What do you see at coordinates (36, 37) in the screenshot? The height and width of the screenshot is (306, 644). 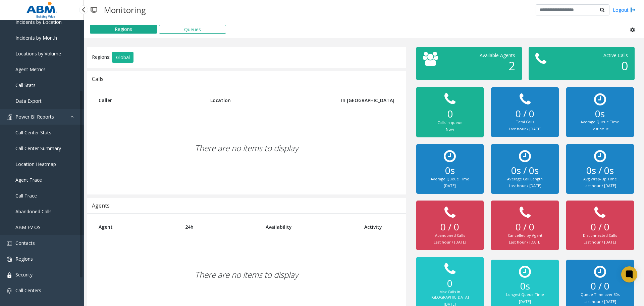 I see `span: Incidents by Month` at bounding box center [36, 37].